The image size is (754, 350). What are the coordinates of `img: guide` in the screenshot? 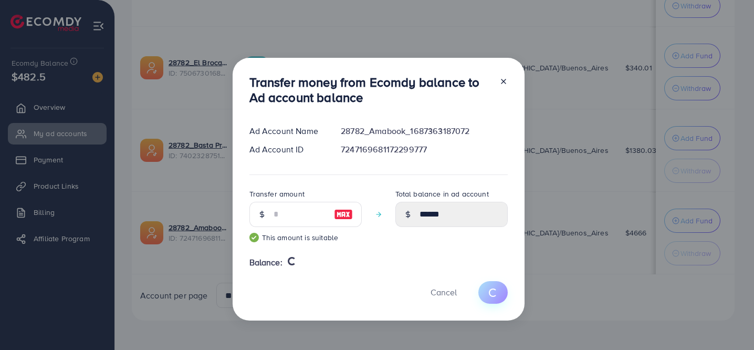 It's located at (254, 237).